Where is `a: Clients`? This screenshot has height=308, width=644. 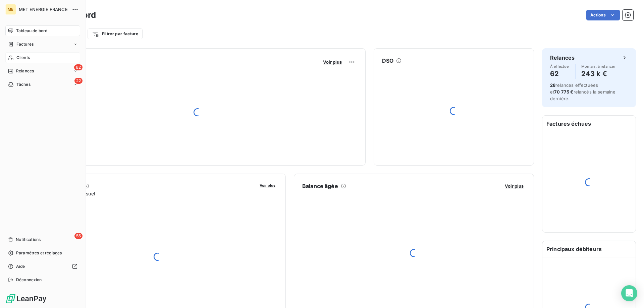
a: Clients is located at coordinates (42, 57).